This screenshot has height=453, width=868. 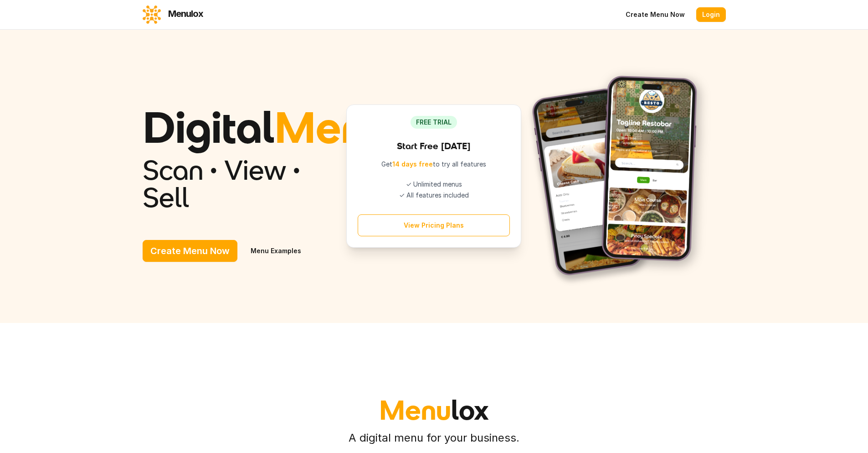 I want to click on h2: Scan • View • Sell, so click(x=234, y=183).